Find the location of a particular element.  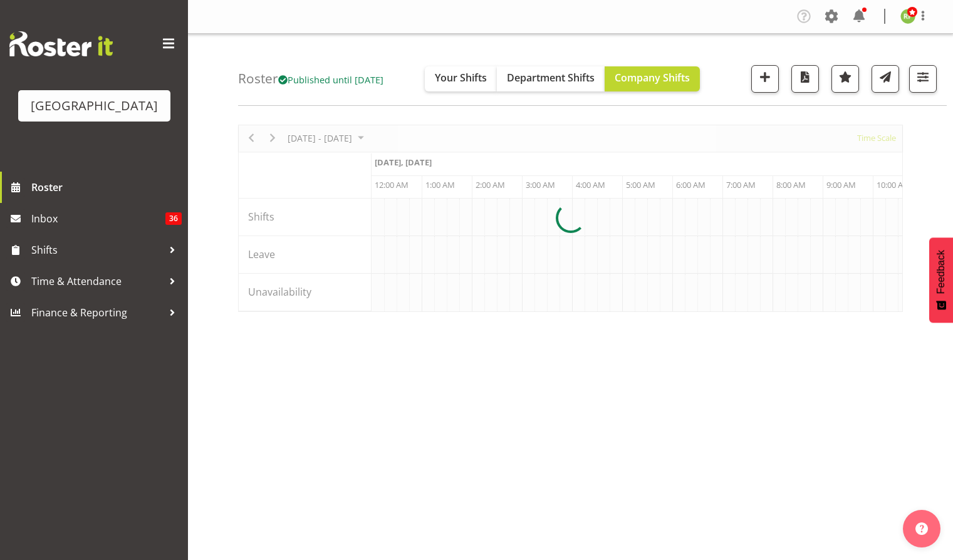

button: Highlight an important date within the roster. is located at coordinates (846, 79).